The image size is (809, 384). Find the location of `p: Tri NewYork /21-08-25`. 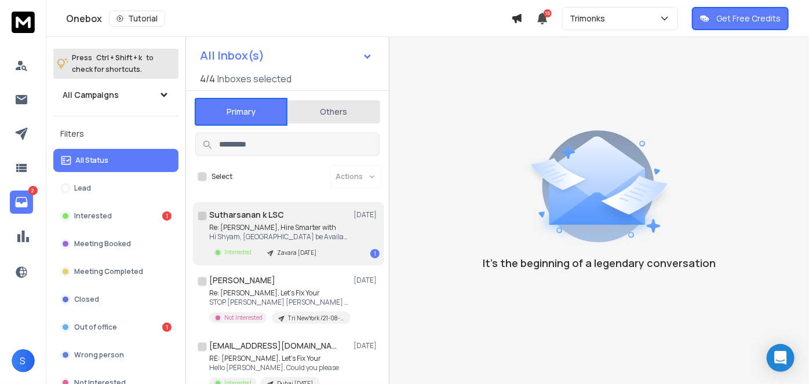

p: Tri NewYork /21-08-25 is located at coordinates (316, 318).